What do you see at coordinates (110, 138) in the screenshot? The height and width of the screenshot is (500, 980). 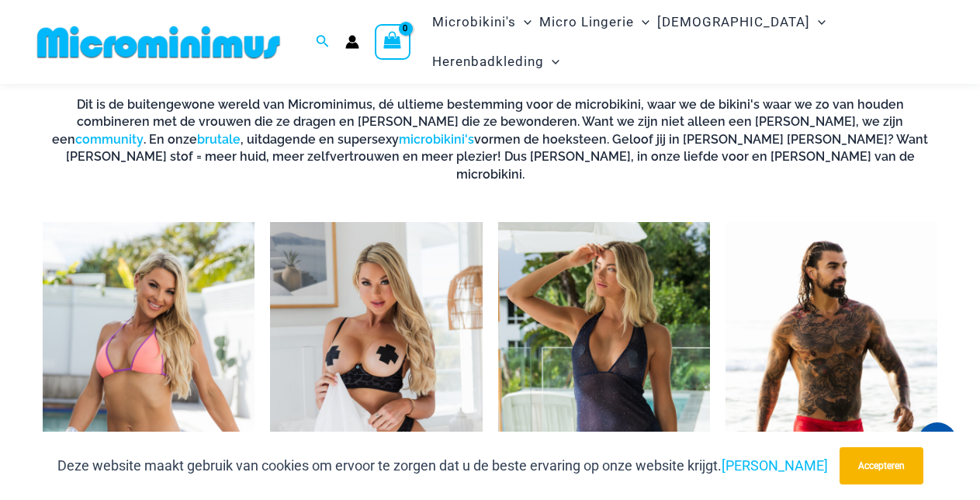 I see `font: community` at bounding box center [110, 138].